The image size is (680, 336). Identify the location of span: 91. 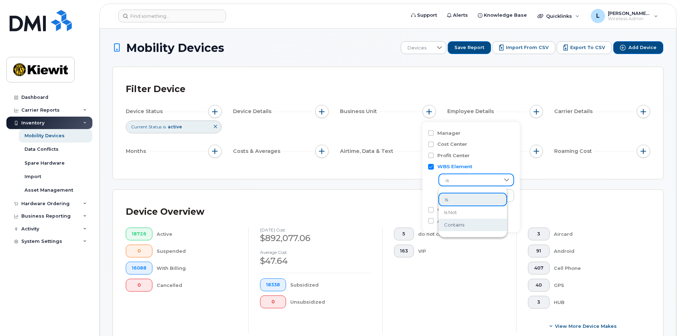
(539, 251).